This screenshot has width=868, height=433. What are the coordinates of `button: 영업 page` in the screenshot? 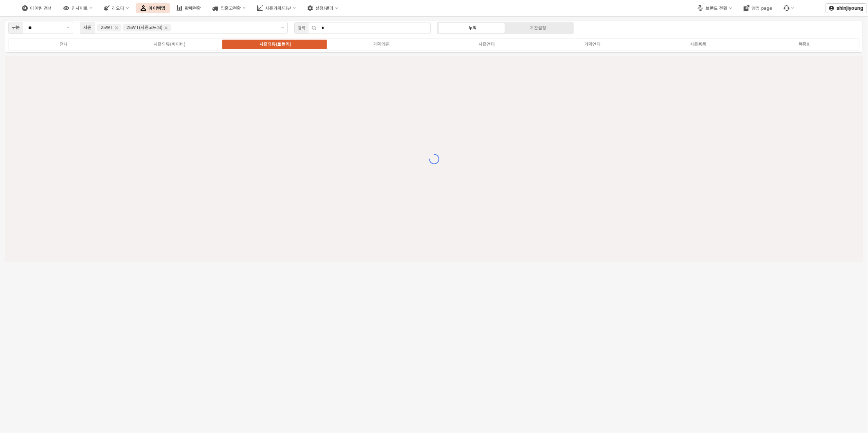 It's located at (758, 8).